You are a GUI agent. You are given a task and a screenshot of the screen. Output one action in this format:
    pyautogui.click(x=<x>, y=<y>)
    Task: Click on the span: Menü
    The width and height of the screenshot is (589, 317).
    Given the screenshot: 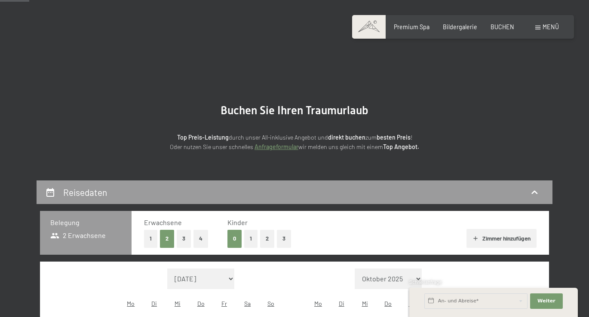 What is the action you would take?
    pyautogui.click(x=550, y=27)
    